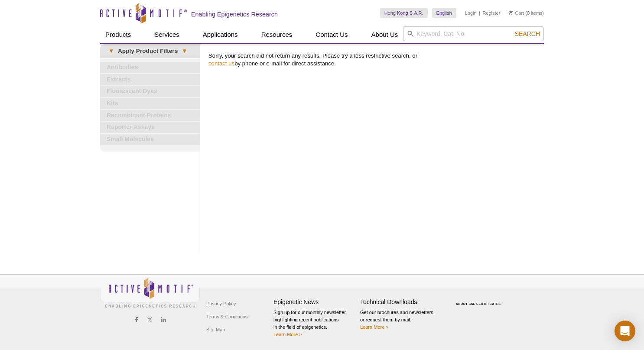  Describe the element at coordinates (150, 80) in the screenshot. I see `a: Extracts` at that location.